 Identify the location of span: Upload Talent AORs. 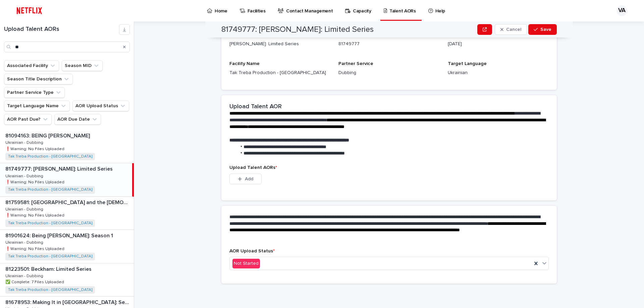
(253, 167).